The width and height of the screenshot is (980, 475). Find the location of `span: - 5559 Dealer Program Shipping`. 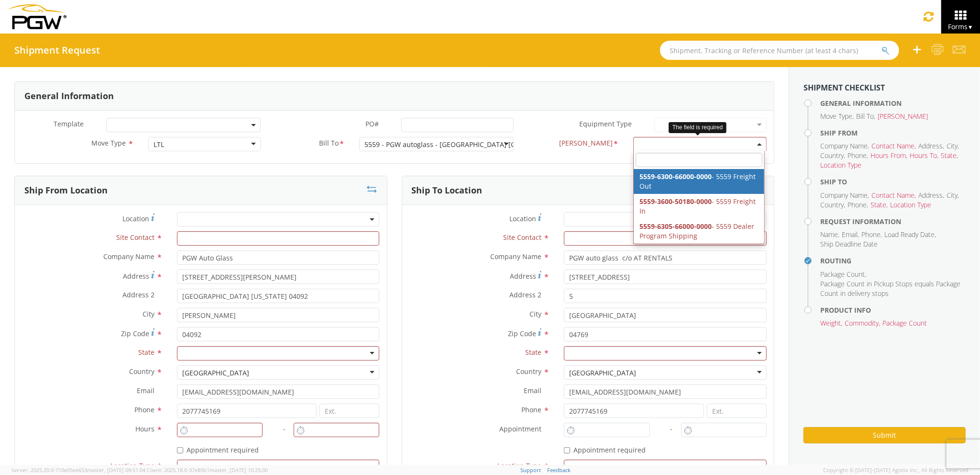

span: - 5559 Dealer Program Shipping is located at coordinates (697, 231).